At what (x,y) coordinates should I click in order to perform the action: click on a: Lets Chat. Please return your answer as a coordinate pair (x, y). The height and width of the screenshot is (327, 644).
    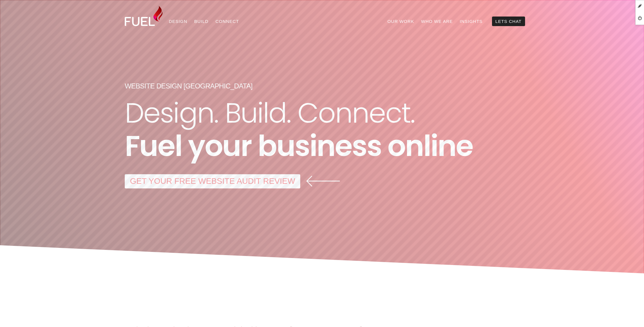
    Looking at the image, I should click on (508, 21).